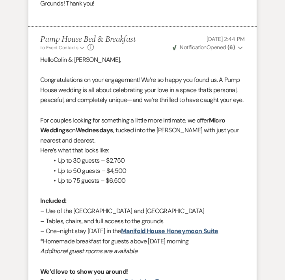  What do you see at coordinates (142, 60) in the screenshot?
I see `p: Hello` at bounding box center [142, 60].